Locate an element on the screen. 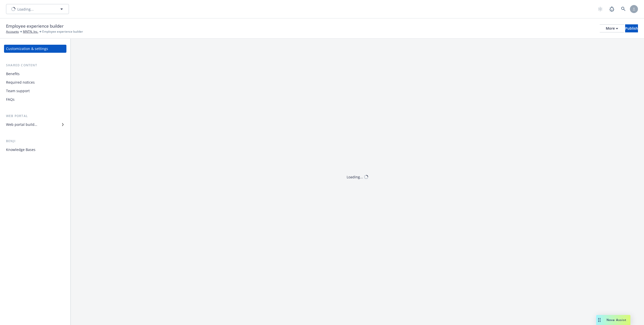  a: Team support is located at coordinates (36, 91).